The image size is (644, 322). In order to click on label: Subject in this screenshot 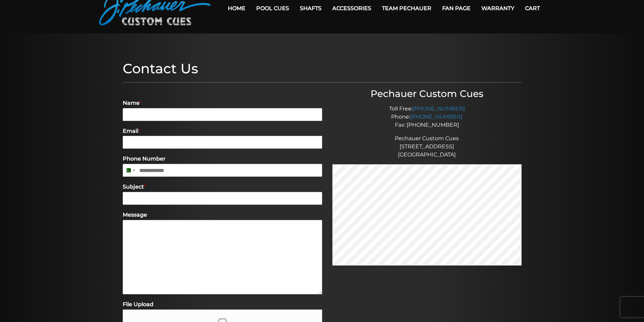, I will do `click(223, 187)`.